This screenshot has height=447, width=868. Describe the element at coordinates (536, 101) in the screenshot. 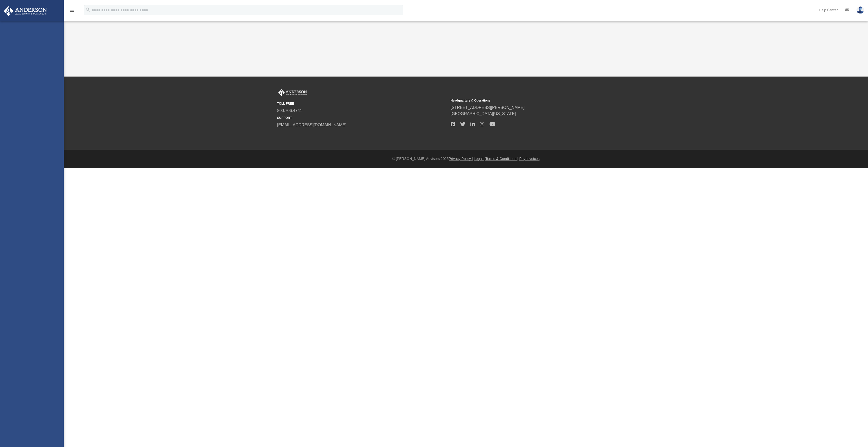

I see `small: Headquarters & Operations` at that location.